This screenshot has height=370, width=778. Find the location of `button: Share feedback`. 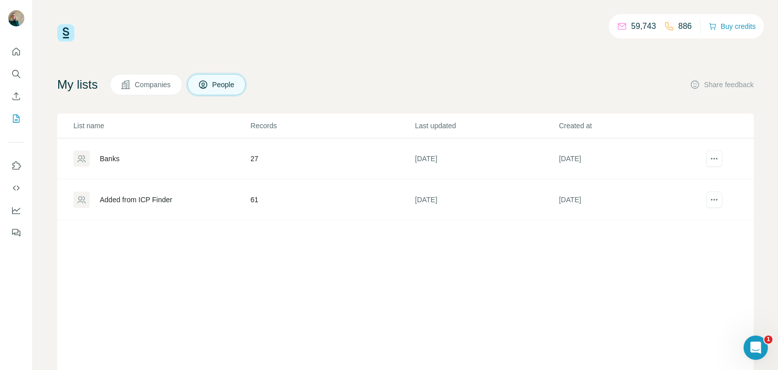

button: Share feedback is located at coordinates (722, 85).